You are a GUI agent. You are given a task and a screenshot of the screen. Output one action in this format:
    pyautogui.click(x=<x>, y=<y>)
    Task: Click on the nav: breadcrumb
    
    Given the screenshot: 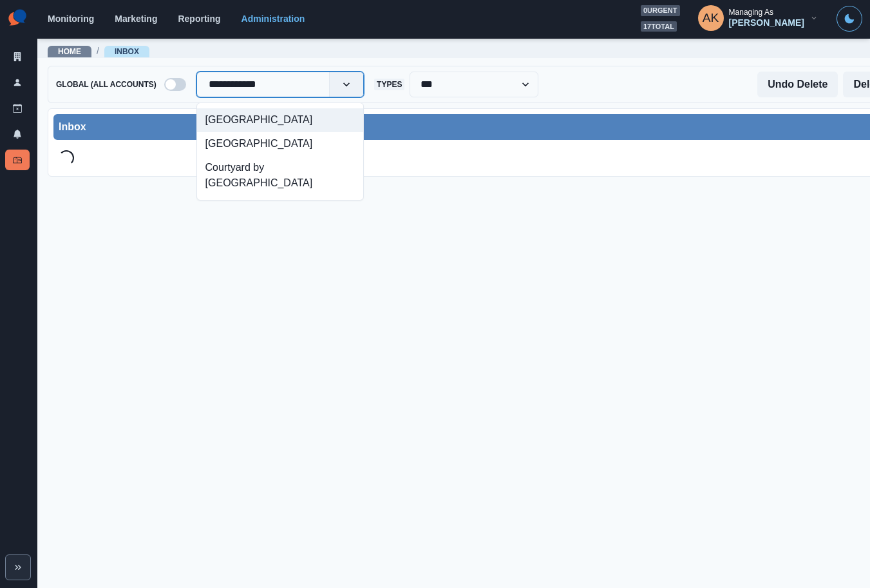 What is the action you would take?
    pyautogui.click(x=99, y=51)
    